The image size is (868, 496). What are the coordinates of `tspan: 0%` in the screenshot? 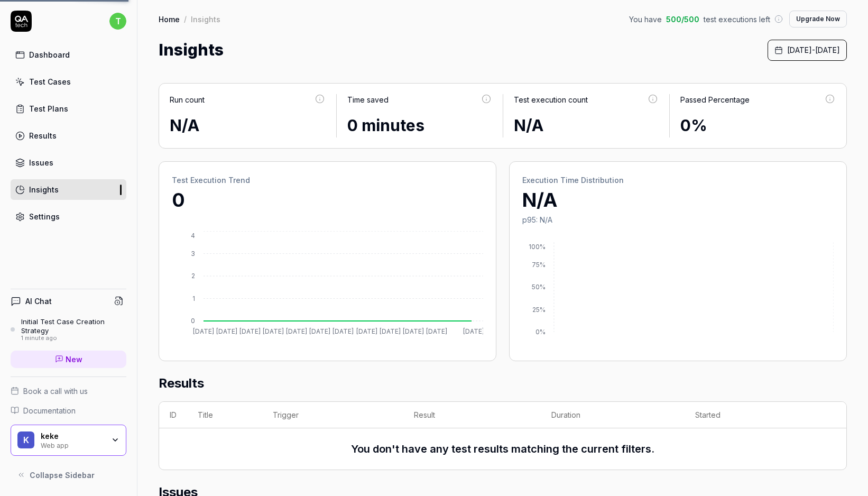 It's located at (540, 332).